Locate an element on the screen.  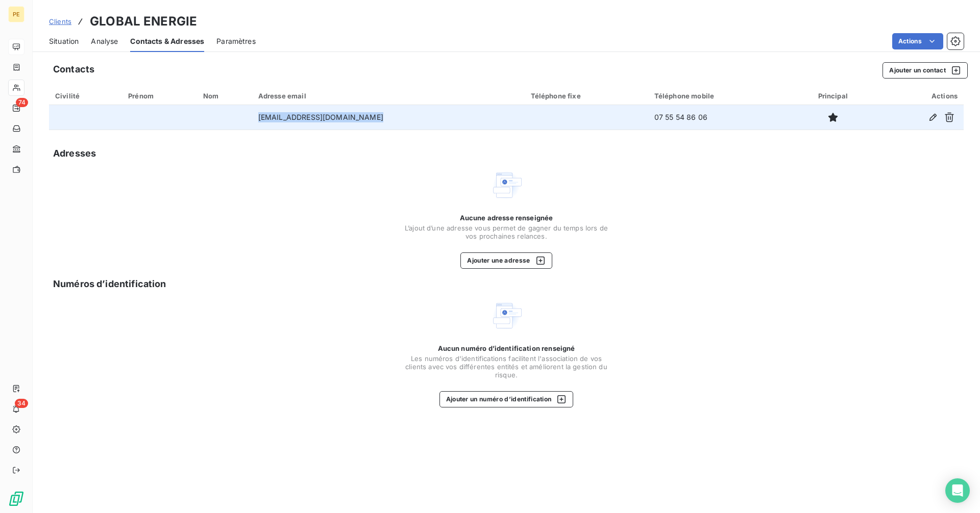
span: Clients is located at coordinates (60, 21).